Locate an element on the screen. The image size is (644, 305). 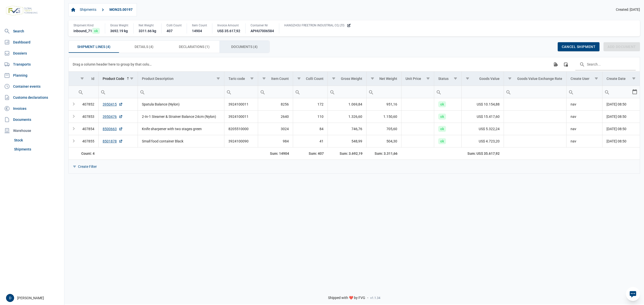
div: US$ 35.617,92 is located at coordinates (229, 31).